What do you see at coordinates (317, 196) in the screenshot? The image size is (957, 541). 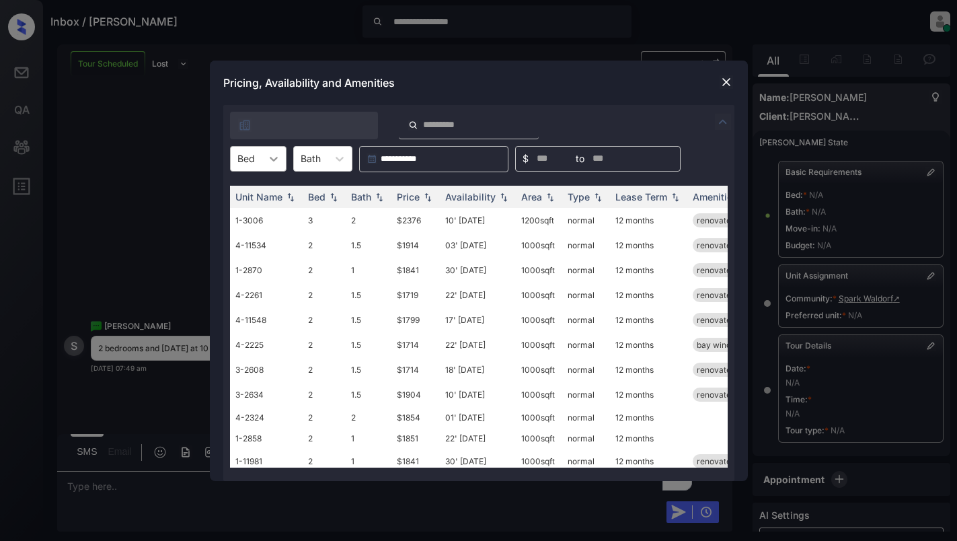 I see `div: Bed` at bounding box center [317, 196].